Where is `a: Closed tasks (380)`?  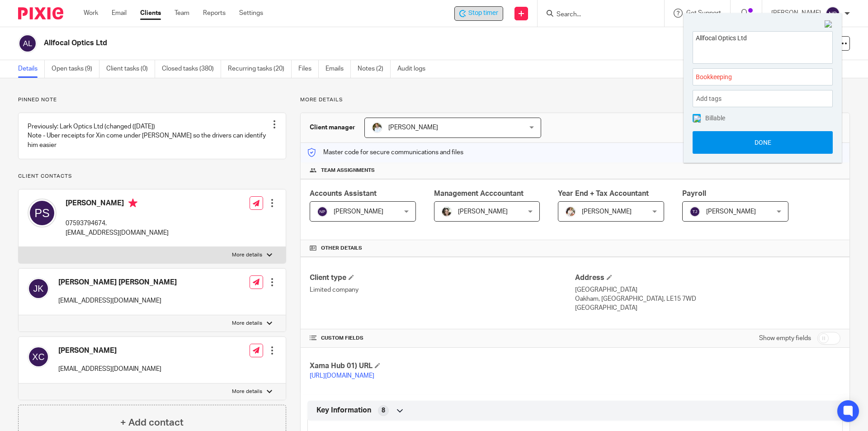
a: Closed tasks (380) is located at coordinates (191, 69).